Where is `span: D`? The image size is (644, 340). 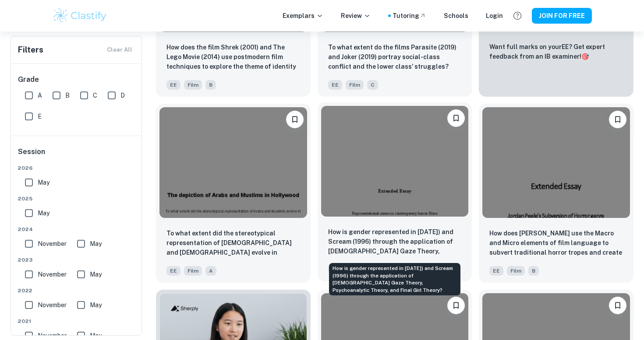
span: D is located at coordinates (123, 96).